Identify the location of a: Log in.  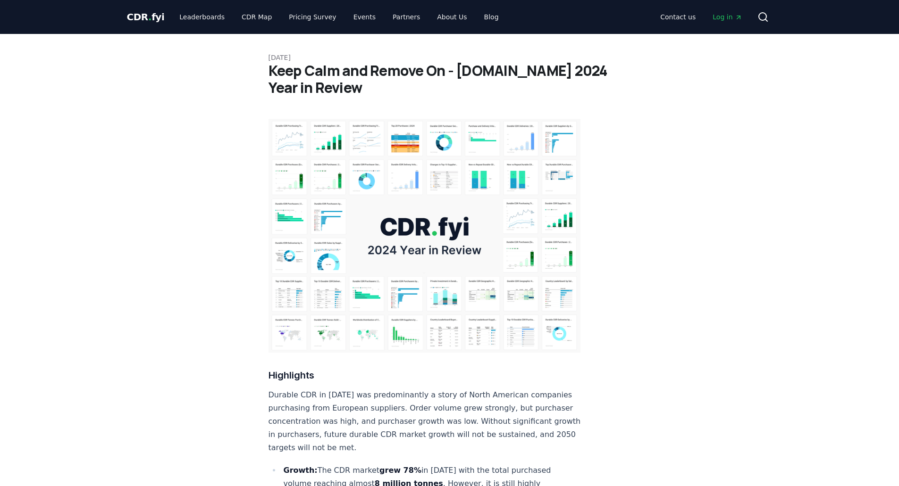
(727, 17).